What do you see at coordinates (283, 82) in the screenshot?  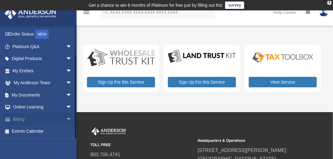 I see `a: View Service` at bounding box center [283, 82].